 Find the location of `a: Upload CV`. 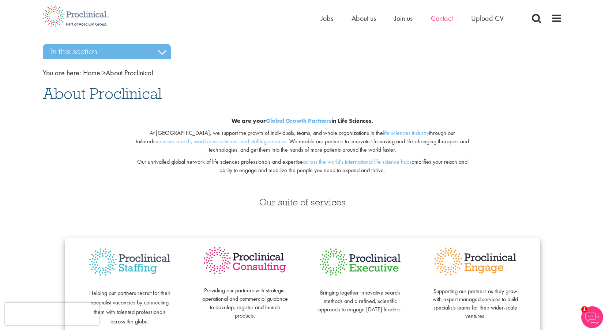

a: Upload CV is located at coordinates (487, 18).